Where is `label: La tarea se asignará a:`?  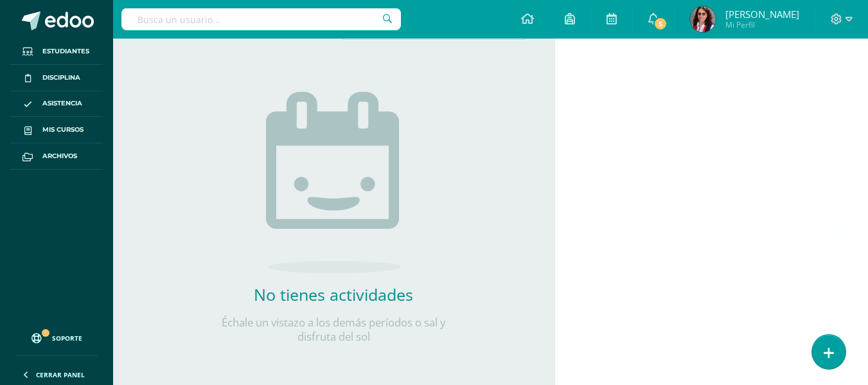
label: La tarea se asignará a: is located at coordinates (711, 208).